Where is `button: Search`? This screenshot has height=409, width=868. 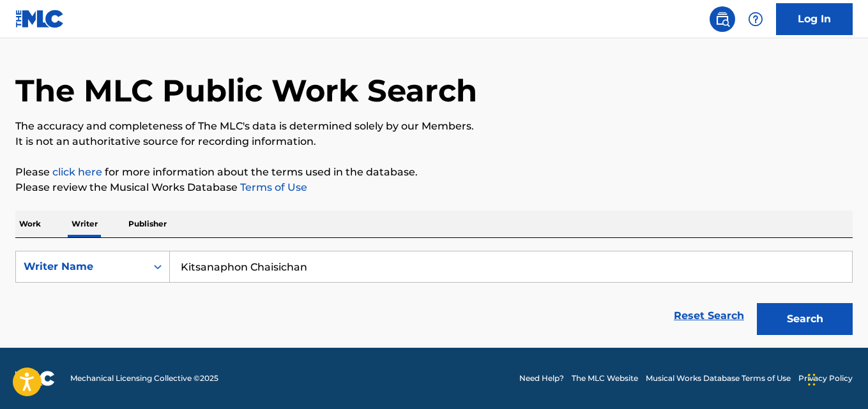
button: Search is located at coordinates (805, 319).